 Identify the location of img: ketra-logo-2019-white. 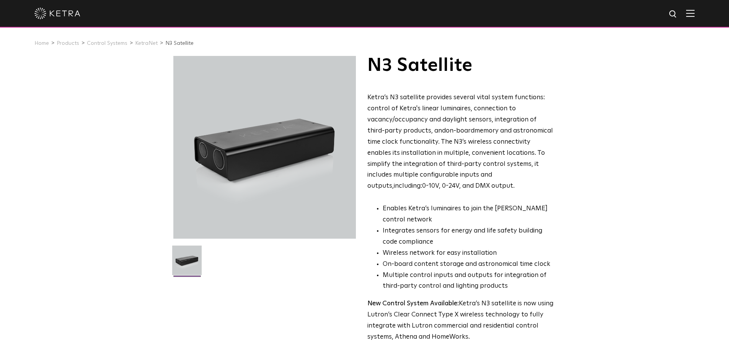
(57, 13).